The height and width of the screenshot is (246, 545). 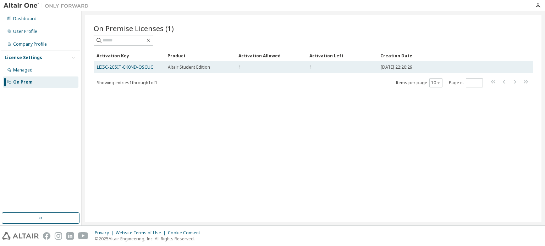 I want to click on div: Company Profile, so click(x=30, y=44).